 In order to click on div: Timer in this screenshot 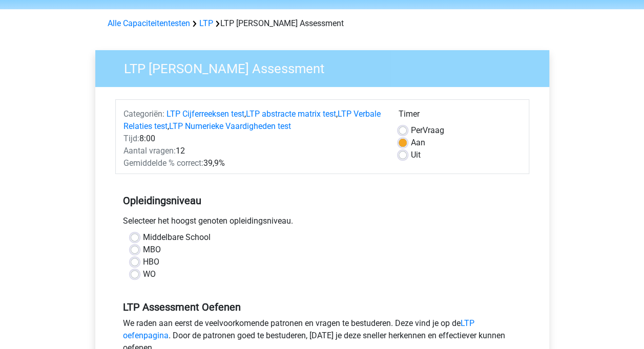, I will do `click(460, 116)`.